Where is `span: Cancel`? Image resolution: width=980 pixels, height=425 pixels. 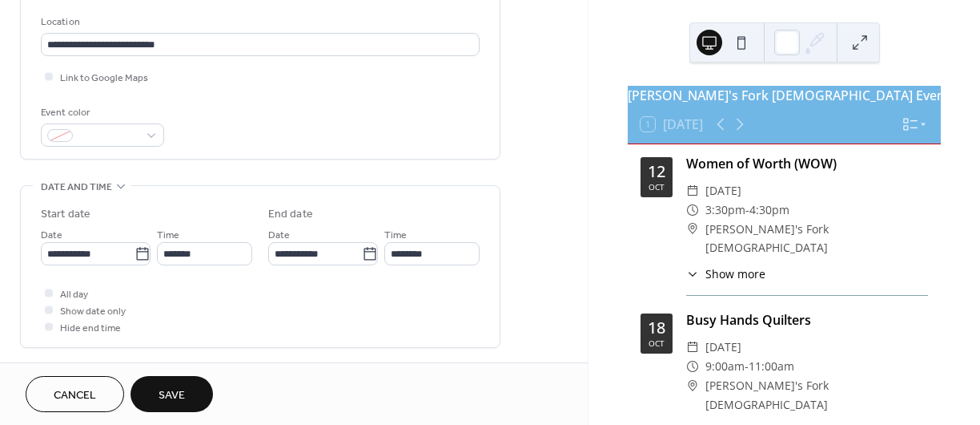 span: Cancel is located at coordinates (74, 395).